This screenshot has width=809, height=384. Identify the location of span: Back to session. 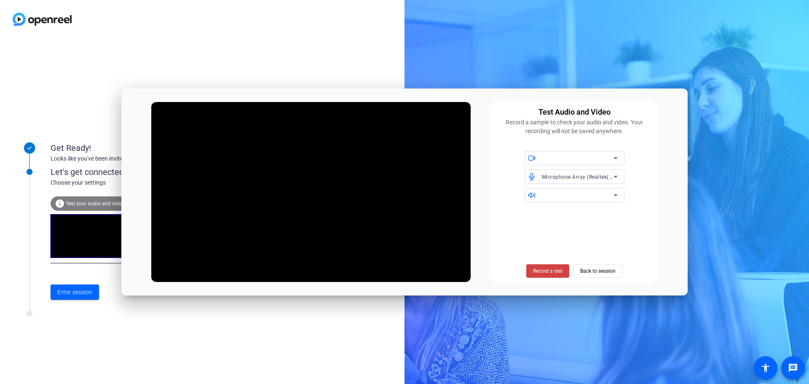
(598, 271).